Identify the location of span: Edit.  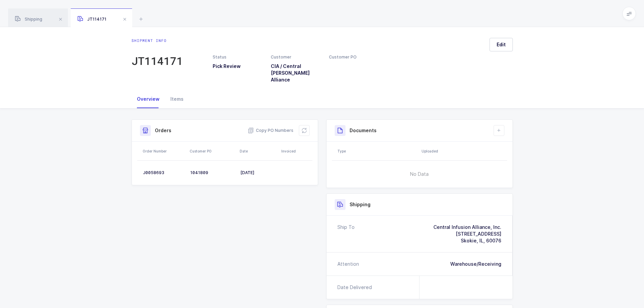
(501, 45).